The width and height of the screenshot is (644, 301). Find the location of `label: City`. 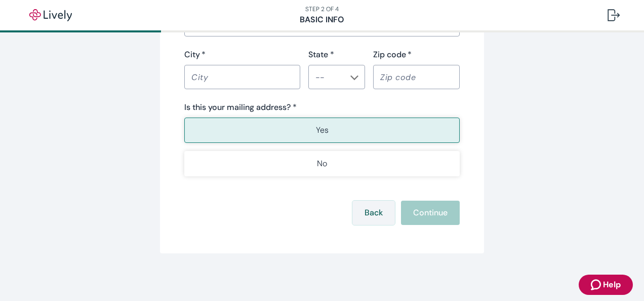

label: City is located at coordinates (195, 55).